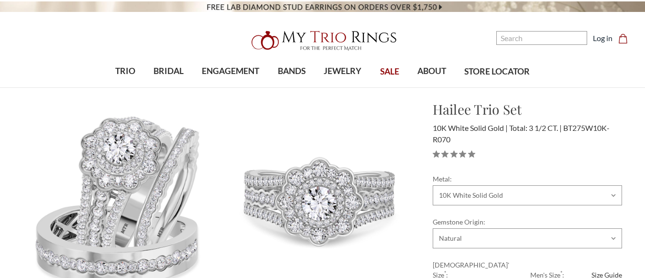 The height and width of the screenshot is (278, 645). I want to click on label: Metal:, so click(527, 179).